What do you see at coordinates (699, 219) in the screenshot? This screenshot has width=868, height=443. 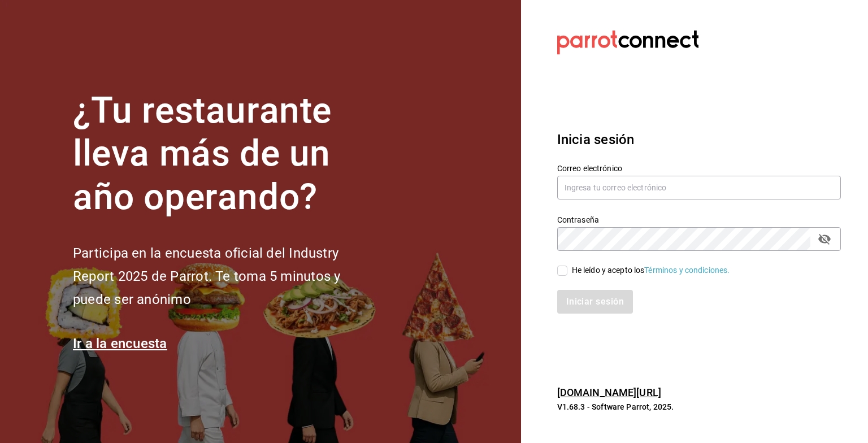 I see `label: Contraseña` at bounding box center [699, 219].